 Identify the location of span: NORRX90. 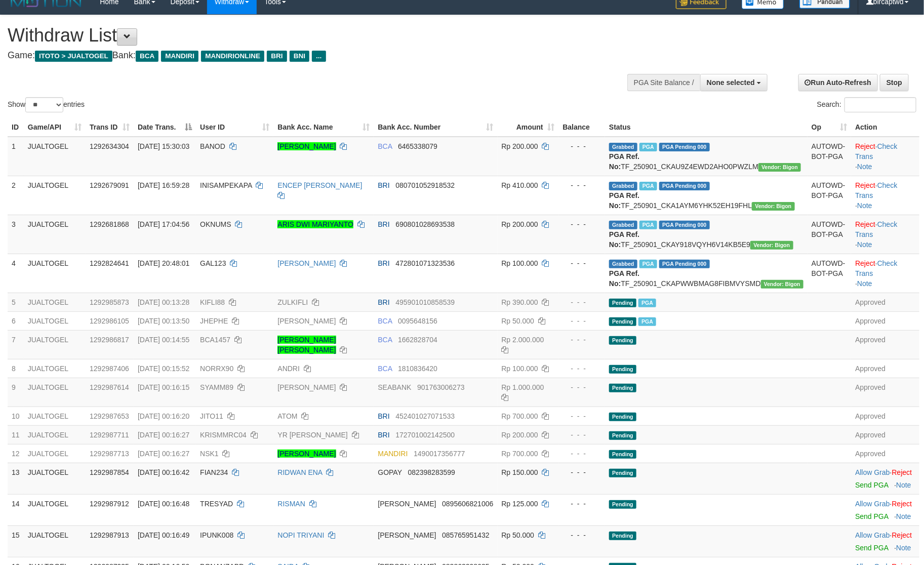
(217, 368).